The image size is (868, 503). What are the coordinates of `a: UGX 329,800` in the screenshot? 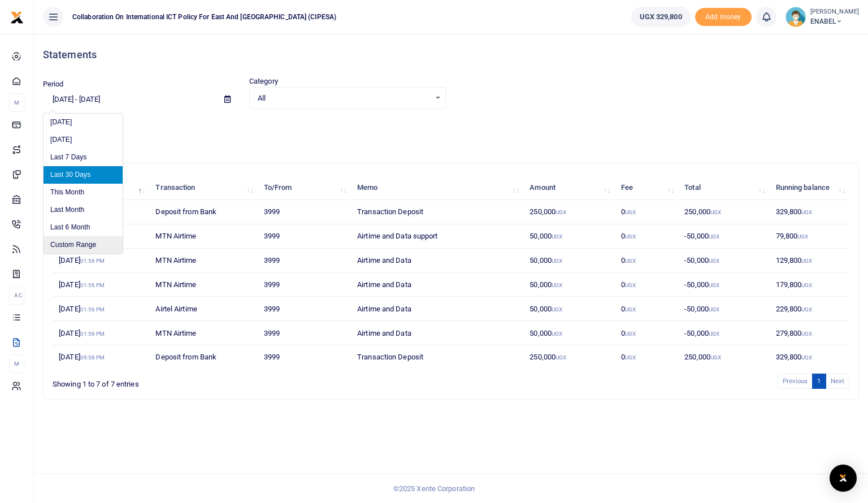 It's located at (660, 17).